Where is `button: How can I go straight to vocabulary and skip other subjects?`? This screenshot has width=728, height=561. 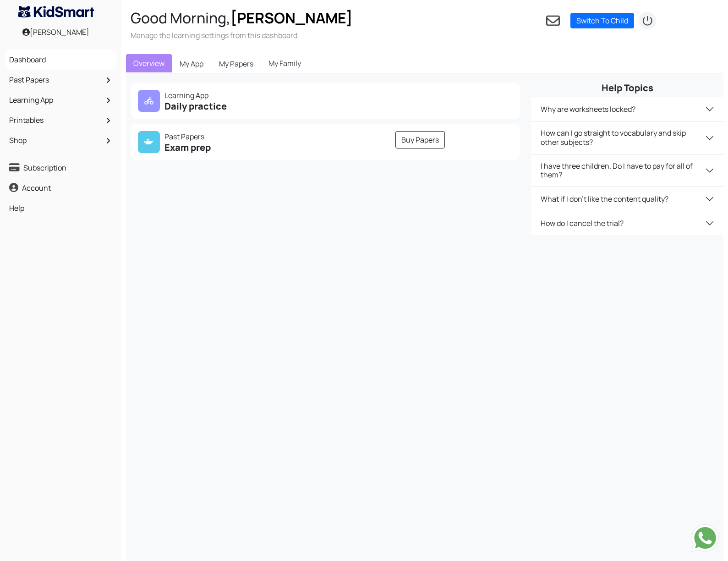 button: How can I go straight to vocabulary and skip other subjects? is located at coordinates (627, 138).